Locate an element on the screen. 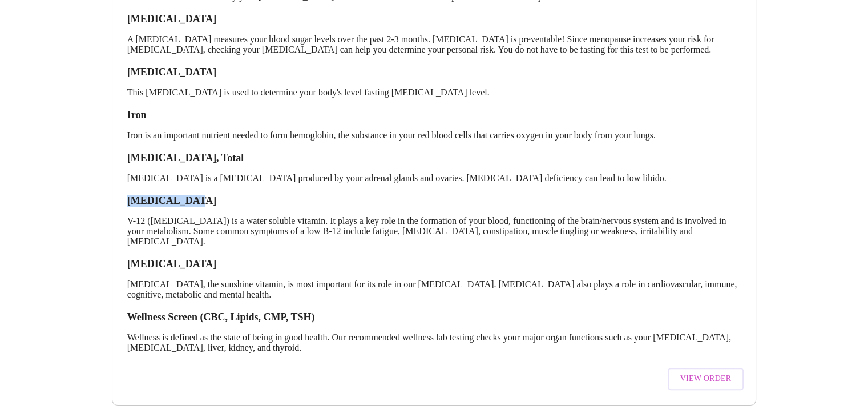 The width and height of the screenshot is (868, 417). p: Wellness is defined as the state of being in good health. Our recommended wellness lab testing ch... is located at coordinates (434, 343).